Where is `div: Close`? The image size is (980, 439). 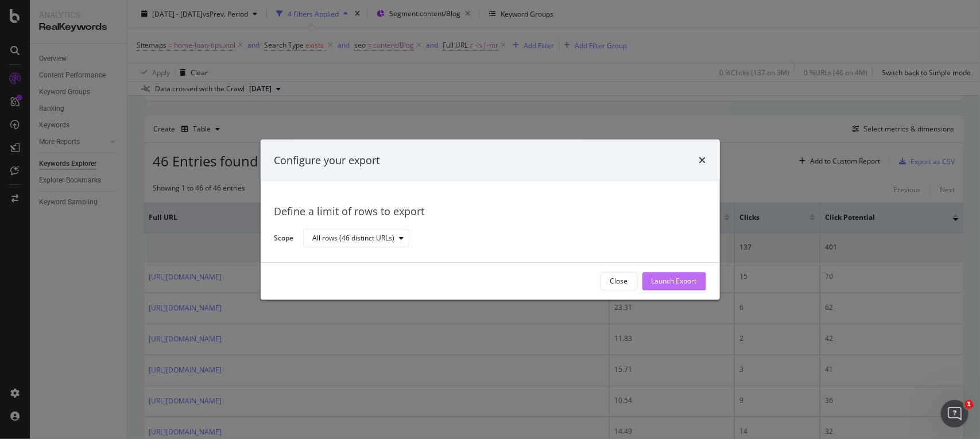
div: Close is located at coordinates (619, 281).